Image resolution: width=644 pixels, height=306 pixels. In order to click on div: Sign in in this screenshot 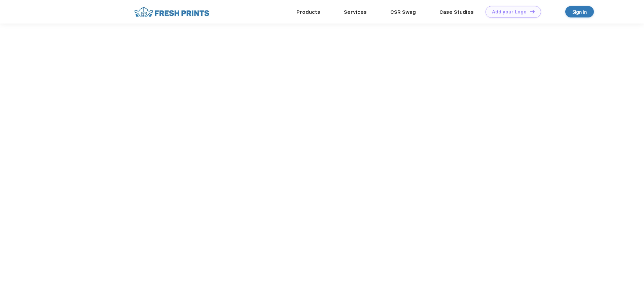, I will do `click(579, 12)`.